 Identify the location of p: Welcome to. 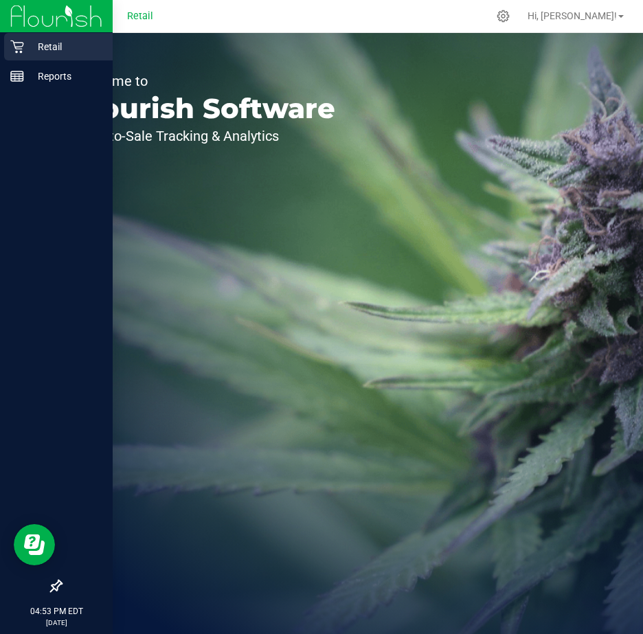
(205, 81).